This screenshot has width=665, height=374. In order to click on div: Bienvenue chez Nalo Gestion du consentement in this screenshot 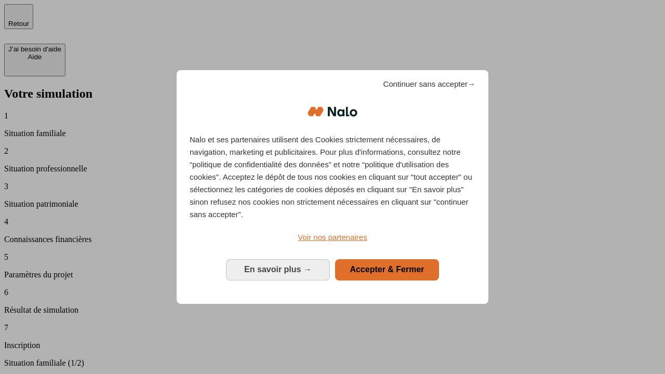, I will do `click(333, 187)`.